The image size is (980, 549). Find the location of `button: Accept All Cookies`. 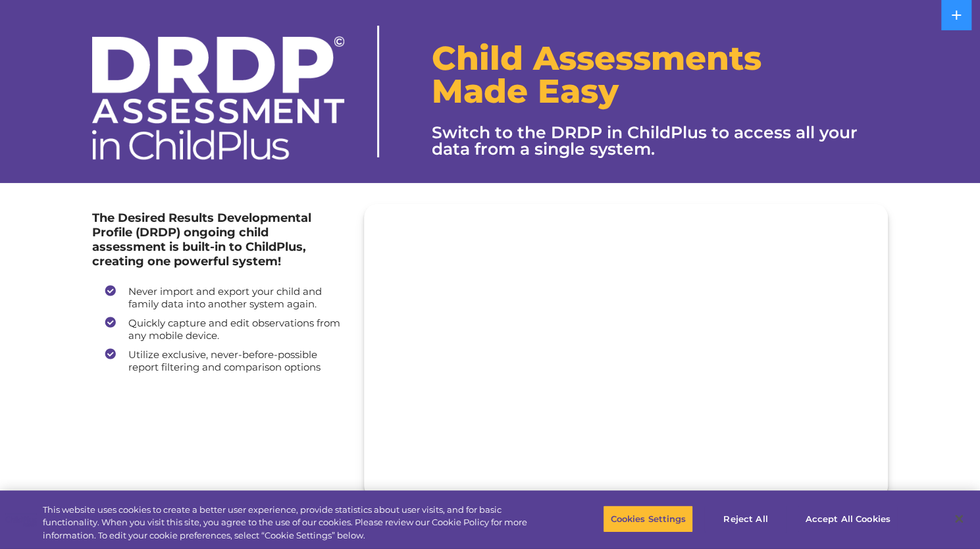

button: Accept All Cookies is located at coordinates (848, 519).